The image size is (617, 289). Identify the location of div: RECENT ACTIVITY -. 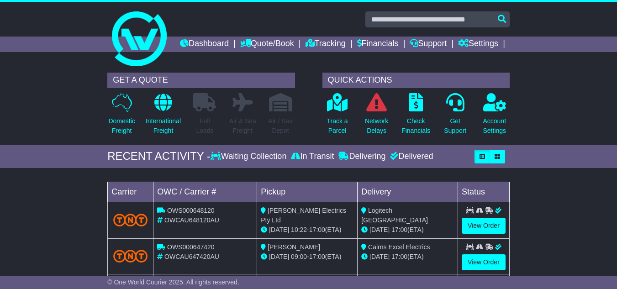
(159, 156).